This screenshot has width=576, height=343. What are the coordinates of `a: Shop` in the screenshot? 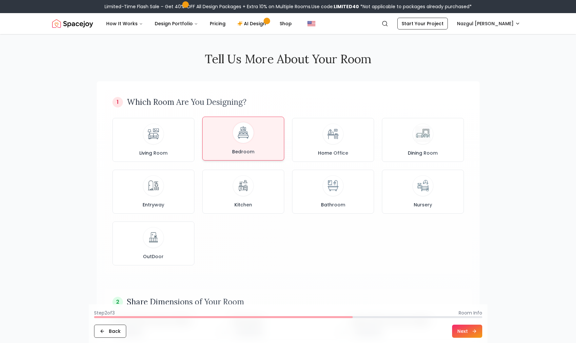 It's located at (285, 24).